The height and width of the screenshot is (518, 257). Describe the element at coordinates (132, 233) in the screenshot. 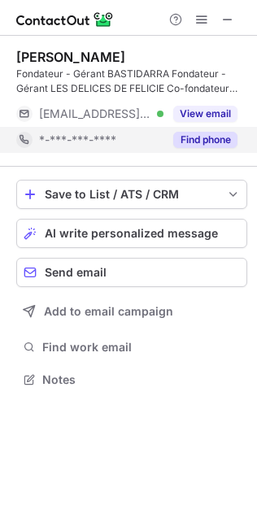

I see `button: AI write personalized message` at that location.